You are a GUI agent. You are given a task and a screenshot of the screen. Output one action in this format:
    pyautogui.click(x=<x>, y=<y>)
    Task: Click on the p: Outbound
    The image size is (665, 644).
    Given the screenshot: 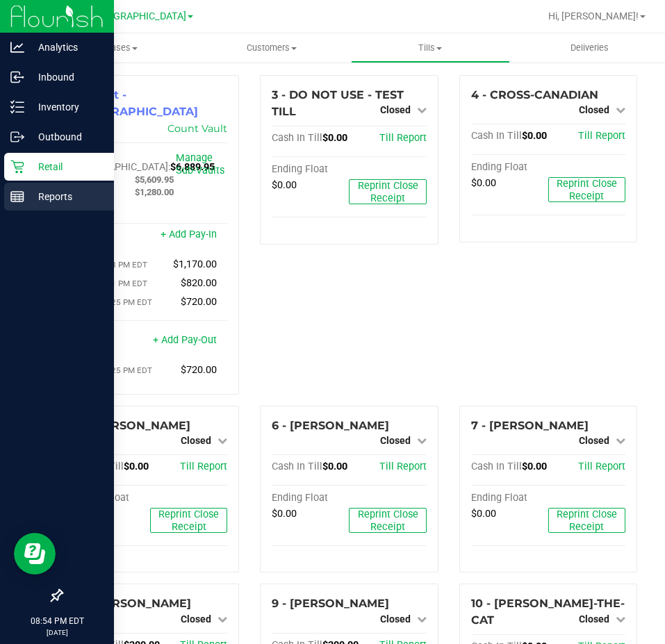 What is the action you would take?
    pyautogui.click(x=66, y=137)
    